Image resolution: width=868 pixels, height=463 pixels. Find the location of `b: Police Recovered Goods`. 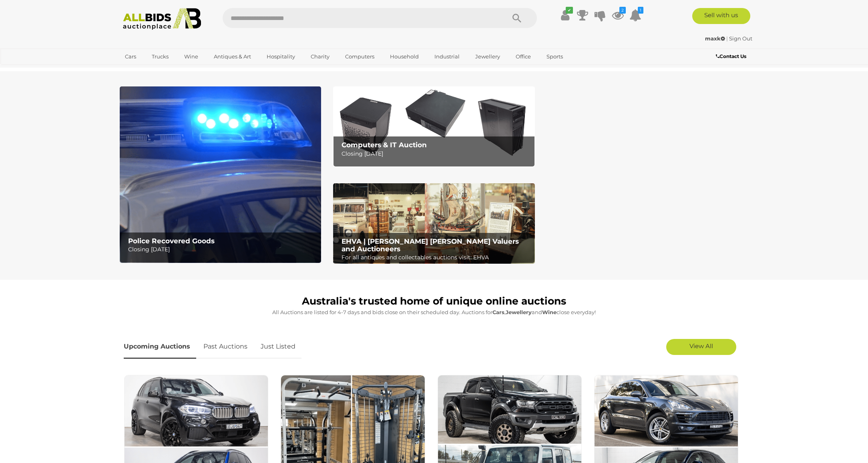

b: Police Recovered Goods is located at coordinates (172, 241).